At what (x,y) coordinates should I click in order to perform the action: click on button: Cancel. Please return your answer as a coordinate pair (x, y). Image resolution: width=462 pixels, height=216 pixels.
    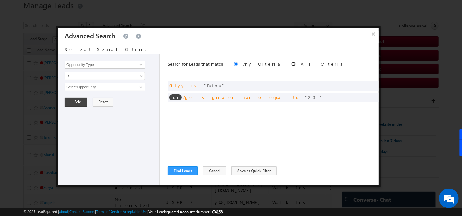
    Looking at the image, I should click on (215, 171).